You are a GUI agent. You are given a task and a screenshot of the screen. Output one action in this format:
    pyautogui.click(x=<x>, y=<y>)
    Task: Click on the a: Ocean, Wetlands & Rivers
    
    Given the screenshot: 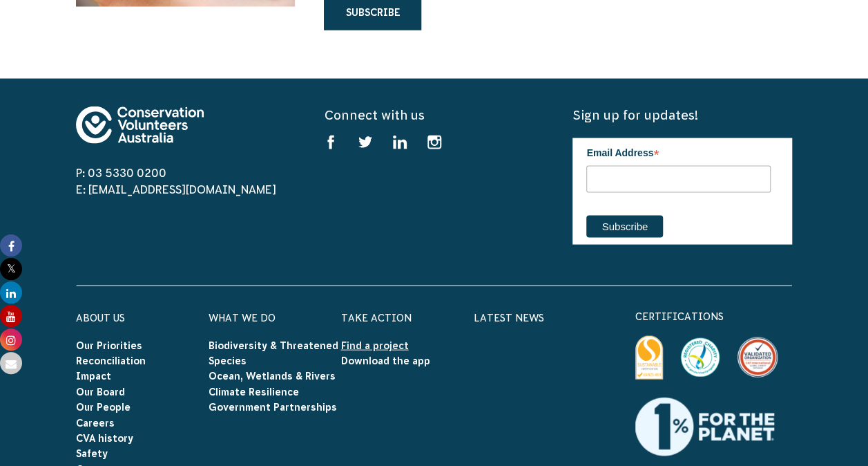 What is the action you would take?
    pyautogui.click(x=272, y=376)
    